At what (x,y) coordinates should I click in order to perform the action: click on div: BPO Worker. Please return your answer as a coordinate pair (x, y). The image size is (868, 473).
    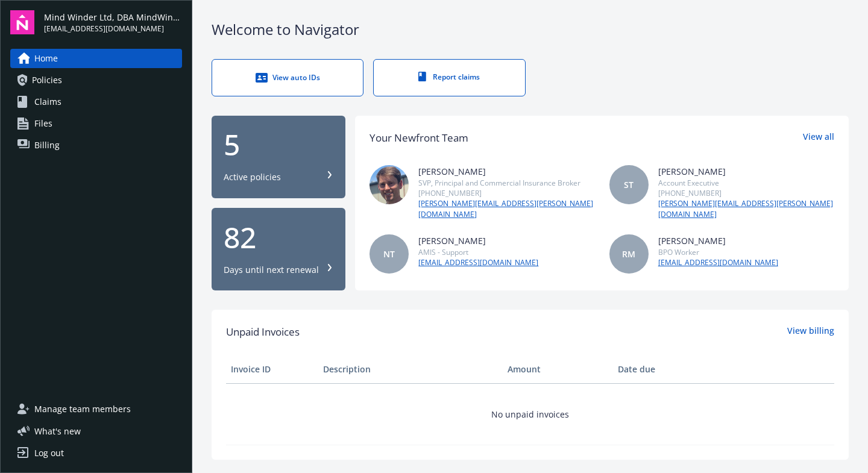
    Looking at the image, I should click on (718, 252).